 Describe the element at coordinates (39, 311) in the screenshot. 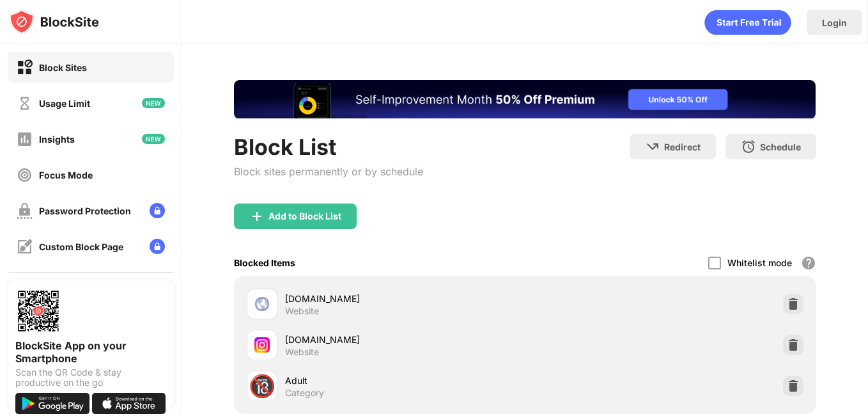

I see `img: options-page-qr-code.png` at that location.